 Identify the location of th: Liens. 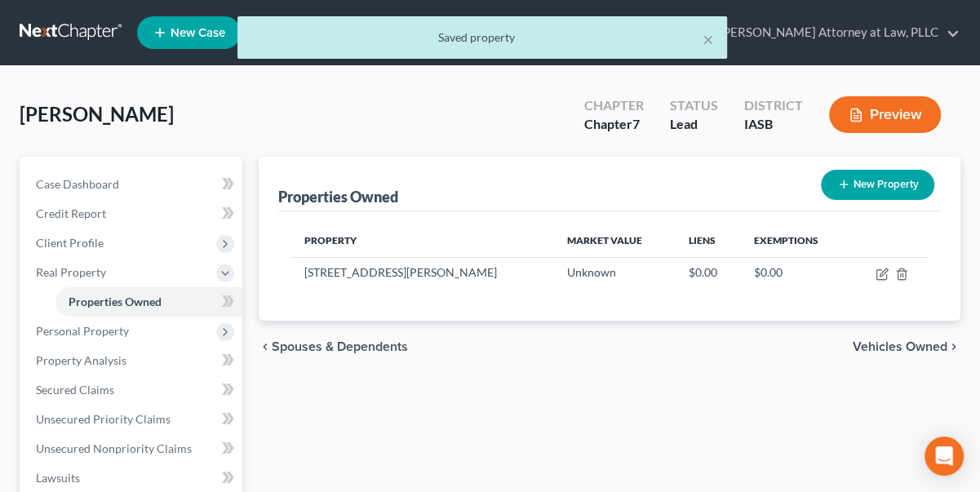
(707, 241).